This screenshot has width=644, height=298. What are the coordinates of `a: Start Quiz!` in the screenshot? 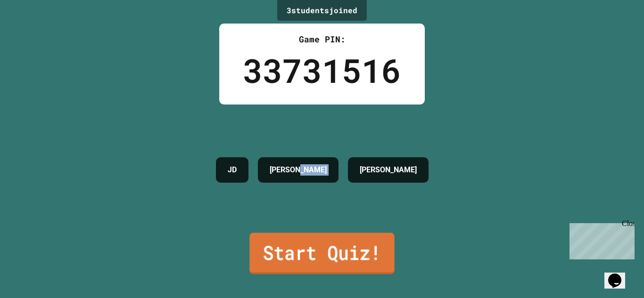 It's located at (322, 253).